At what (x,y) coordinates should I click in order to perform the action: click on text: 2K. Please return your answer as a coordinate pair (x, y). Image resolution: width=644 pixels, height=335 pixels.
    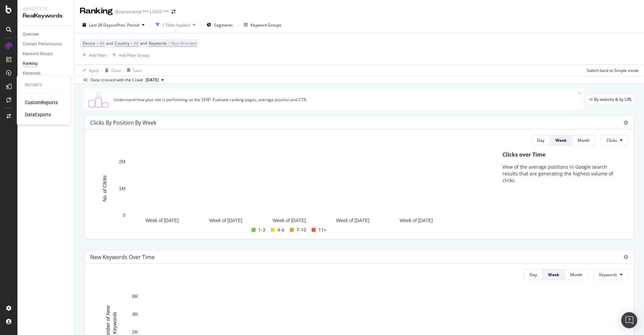
    Looking at the image, I should click on (135, 332).